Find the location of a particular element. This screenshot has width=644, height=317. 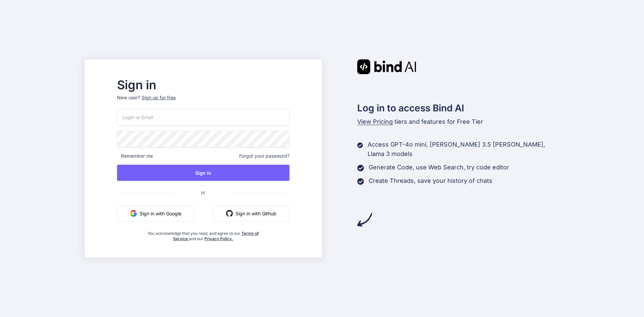

button: Sign in with Github is located at coordinates (251, 213).